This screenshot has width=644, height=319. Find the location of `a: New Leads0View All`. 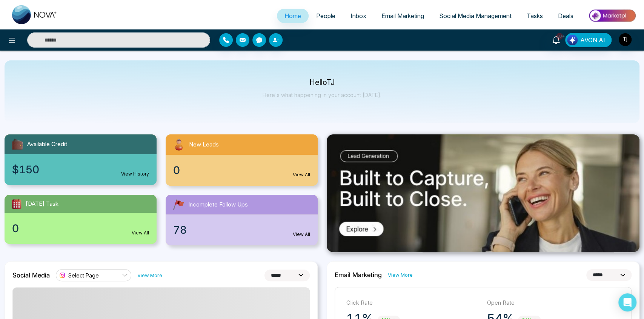

a: New Leads0View All is located at coordinates (242, 160).